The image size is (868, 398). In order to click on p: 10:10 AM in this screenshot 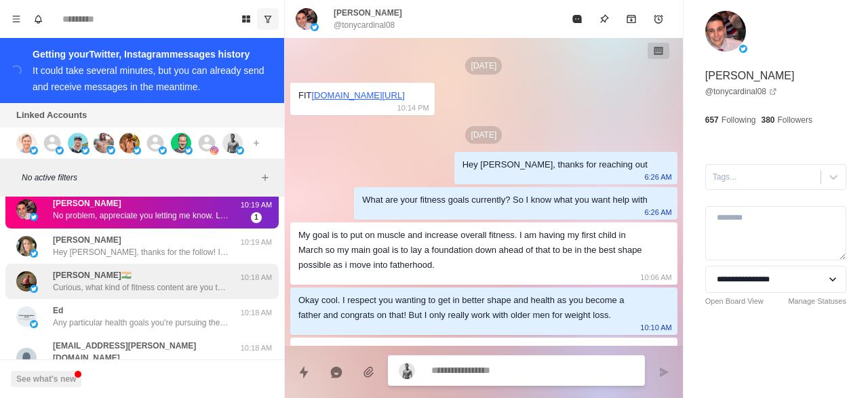, I will do `click(656, 327)`.